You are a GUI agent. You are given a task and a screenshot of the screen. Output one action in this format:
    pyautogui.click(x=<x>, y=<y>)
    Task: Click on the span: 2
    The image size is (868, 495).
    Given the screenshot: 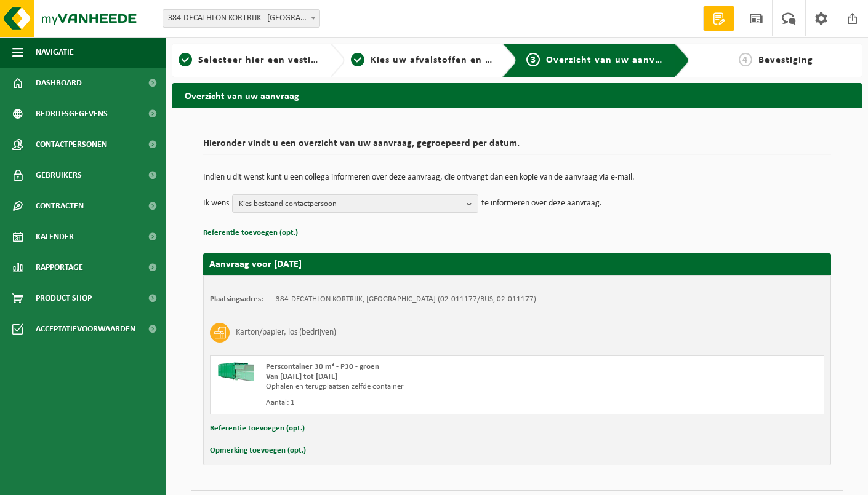 What is the action you would take?
    pyautogui.click(x=357, y=60)
    